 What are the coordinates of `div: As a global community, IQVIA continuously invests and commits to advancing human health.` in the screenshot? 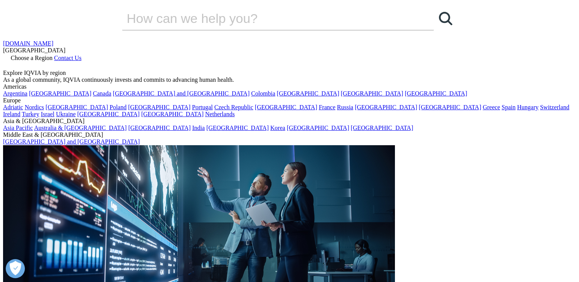 It's located at (289, 80).